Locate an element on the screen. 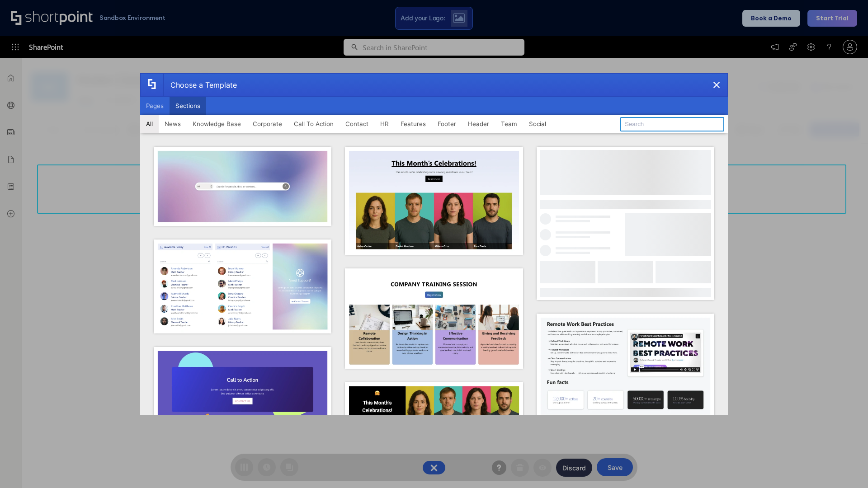  button: Call To Action is located at coordinates (314, 124).